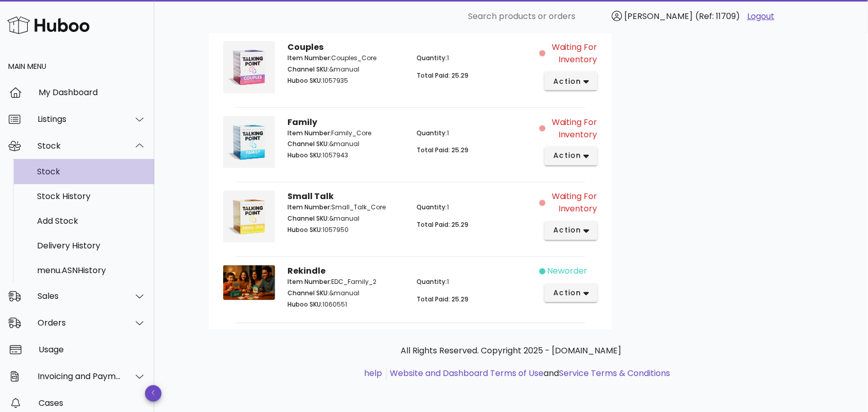 The height and width of the screenshot is (412, 868). Describe the element at coordinates (310, 196) in the screenshot. I see `strong: Small Talk` at that location.